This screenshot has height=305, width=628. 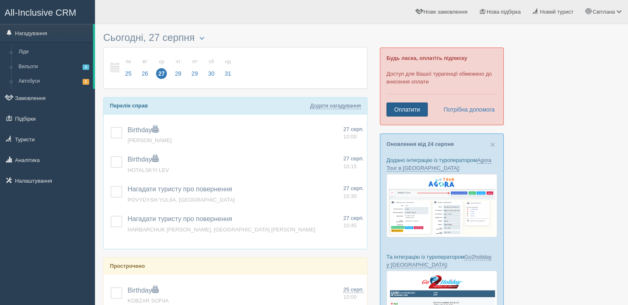 I want to click on a: Оплатити, so click(x=407, y=109).